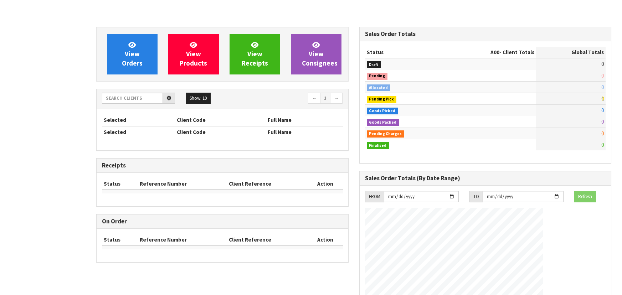 Image resolution: width=622 pixels, height=295 pixels. Describe the element at coordinates (585, 197) in the screenshot. I see `button: Refresh` at that location.